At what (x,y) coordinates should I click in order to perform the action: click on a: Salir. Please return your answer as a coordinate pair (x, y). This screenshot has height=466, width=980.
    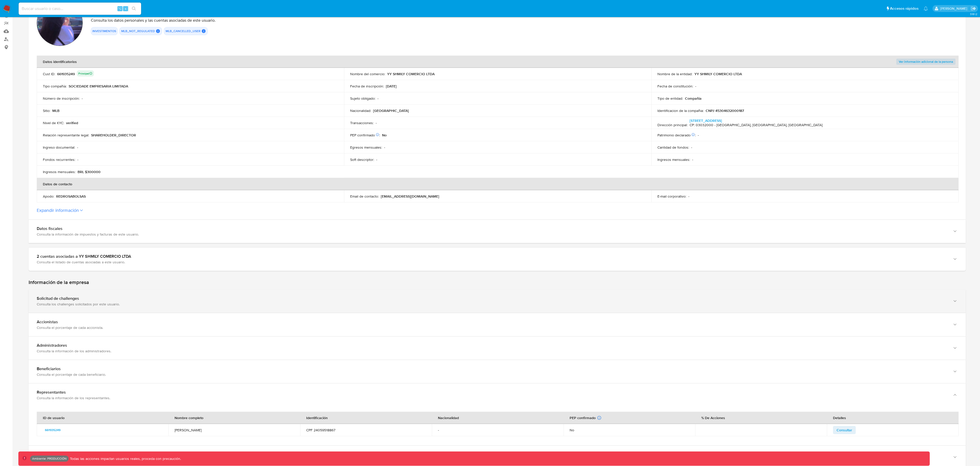
    Looking at the image, I should click on (974, 8).